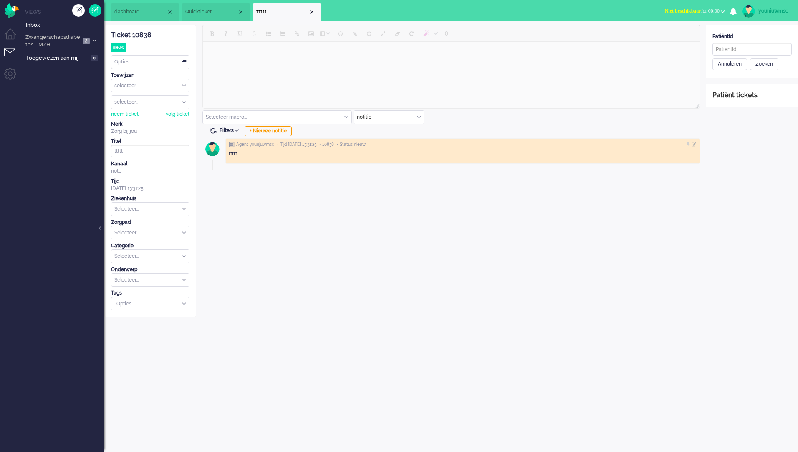 Image resolution: width=798 pixels, height=452 pixels. Describe the element at coordinates (774, 11) in the screenshot. I see `div: younjuwmsc` at that location.